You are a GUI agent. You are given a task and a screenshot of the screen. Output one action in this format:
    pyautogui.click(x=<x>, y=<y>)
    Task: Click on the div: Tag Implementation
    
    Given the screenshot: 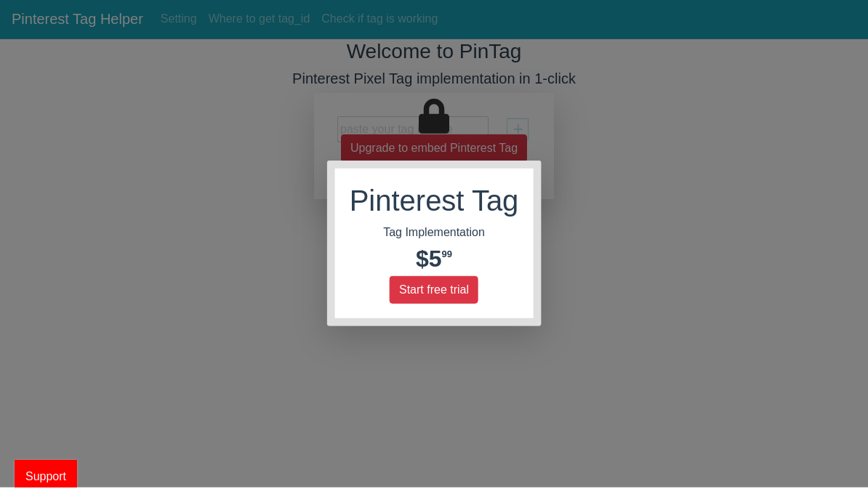 What is the action you would take?
    pyautogui.click(x=434, y=234)
    